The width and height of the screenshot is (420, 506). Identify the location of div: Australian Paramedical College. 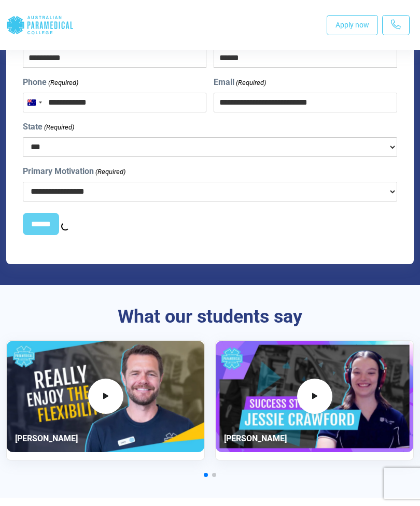
(40, 25).